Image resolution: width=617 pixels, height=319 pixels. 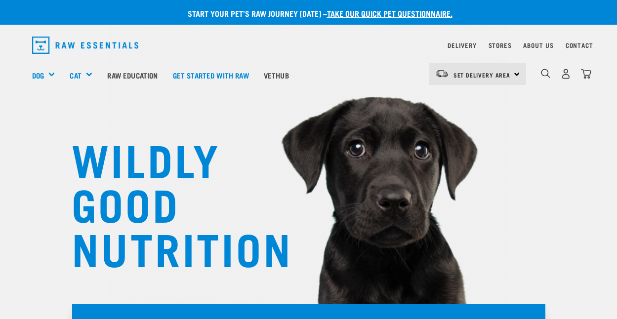 I want to click on a: About Us, so click(x=538, y=45).